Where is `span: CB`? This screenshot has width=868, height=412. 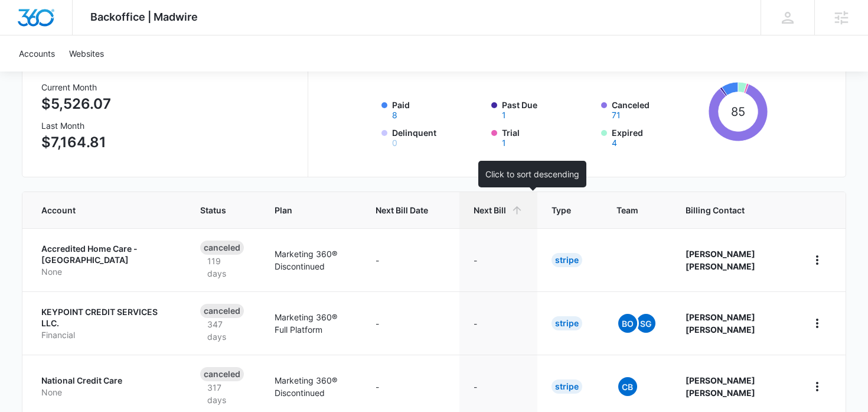
span: CB is located at coordinates (627, 386).